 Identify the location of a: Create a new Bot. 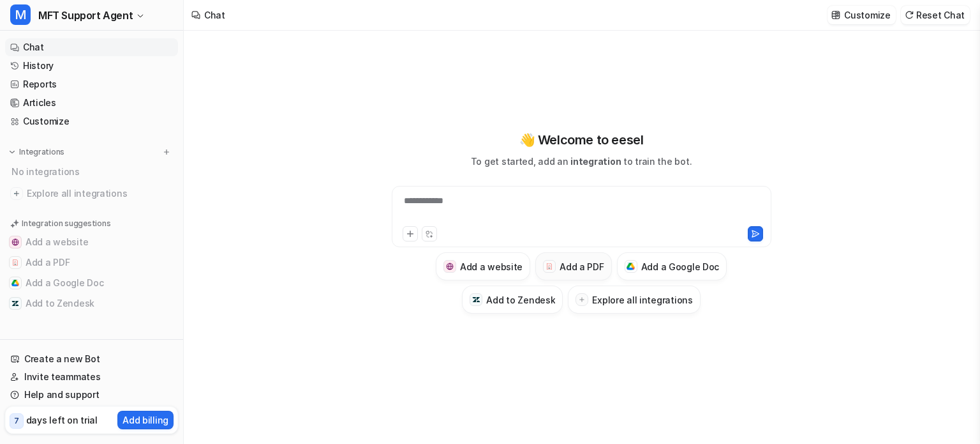
(91, 359).